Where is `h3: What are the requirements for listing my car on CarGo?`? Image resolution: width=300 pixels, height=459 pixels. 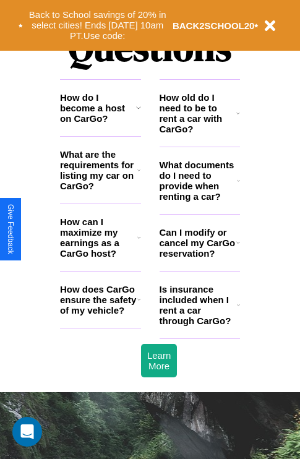 h3: What are the requirements for listing my car on CarGo? is located at coordinates (98, 170).